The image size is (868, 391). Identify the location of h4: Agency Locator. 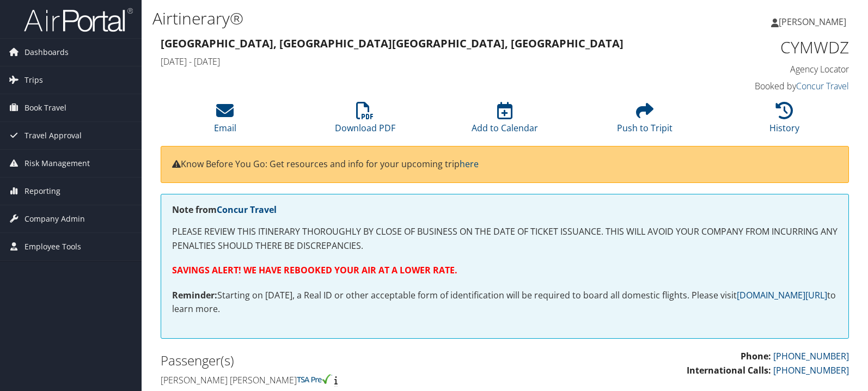
(769, 69).